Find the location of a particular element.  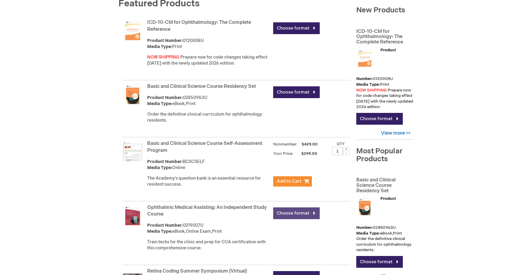

span: Add to Cart is located at coordinates (289, 181).